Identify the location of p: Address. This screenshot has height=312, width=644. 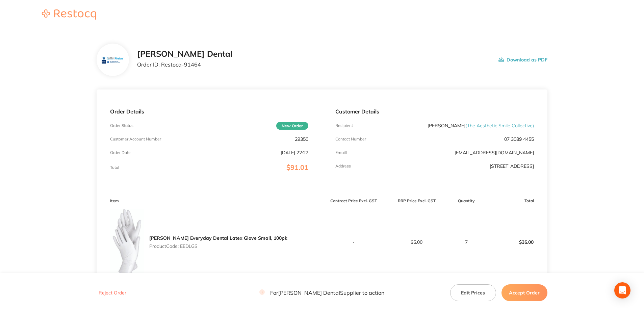
(343, 166).